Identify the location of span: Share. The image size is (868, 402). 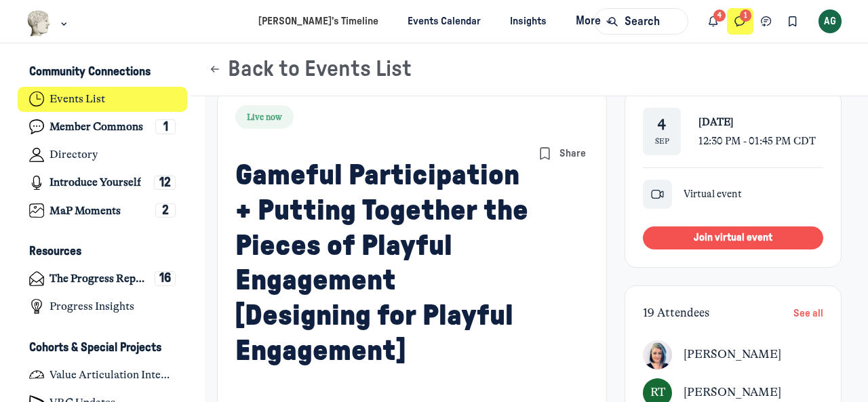
(573, 154).